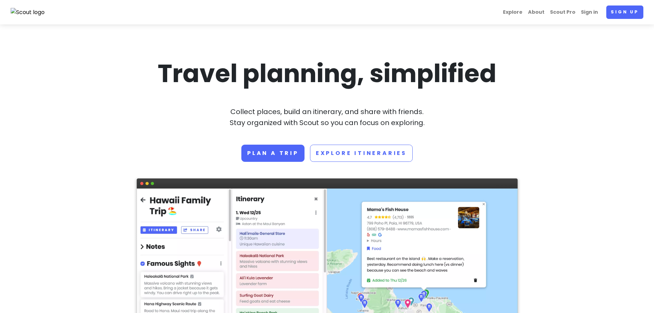 This screenshot has height=313, width=654. What do you see at coordinates (327, 117) in the screenshot?
I see `p: Collect places, build an itinerary, and share with friends. Stay organized with Scout so you can ...` at bounding box center [327, 117].